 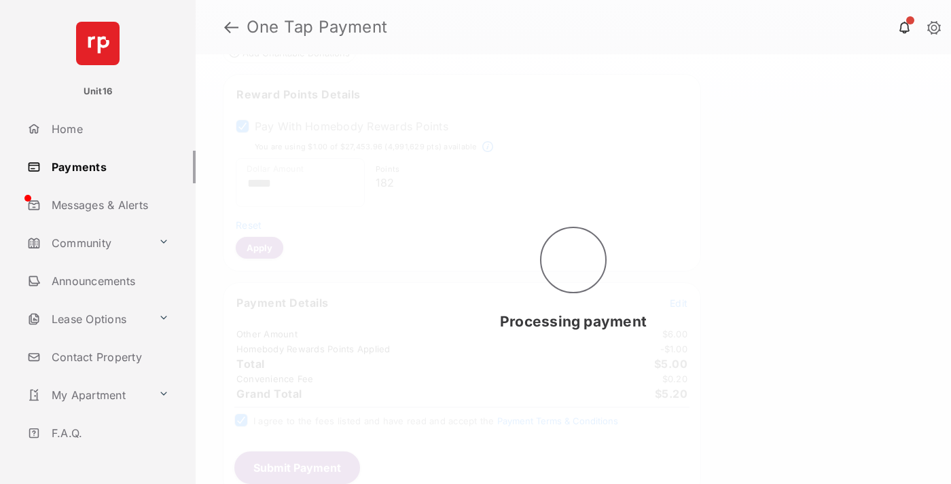 What do you see at coordinates (87, 243) in the screenshot?
I see `a: Community` at bounding box center [87, 243].